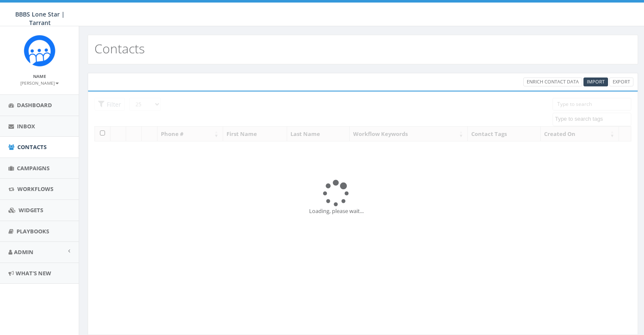 The width and height of the screenshot is (644, 335). What do you see at coordinates (33, 168) in the screenshot?
I see `span: Campaigns` at bounding box center [33, 168].